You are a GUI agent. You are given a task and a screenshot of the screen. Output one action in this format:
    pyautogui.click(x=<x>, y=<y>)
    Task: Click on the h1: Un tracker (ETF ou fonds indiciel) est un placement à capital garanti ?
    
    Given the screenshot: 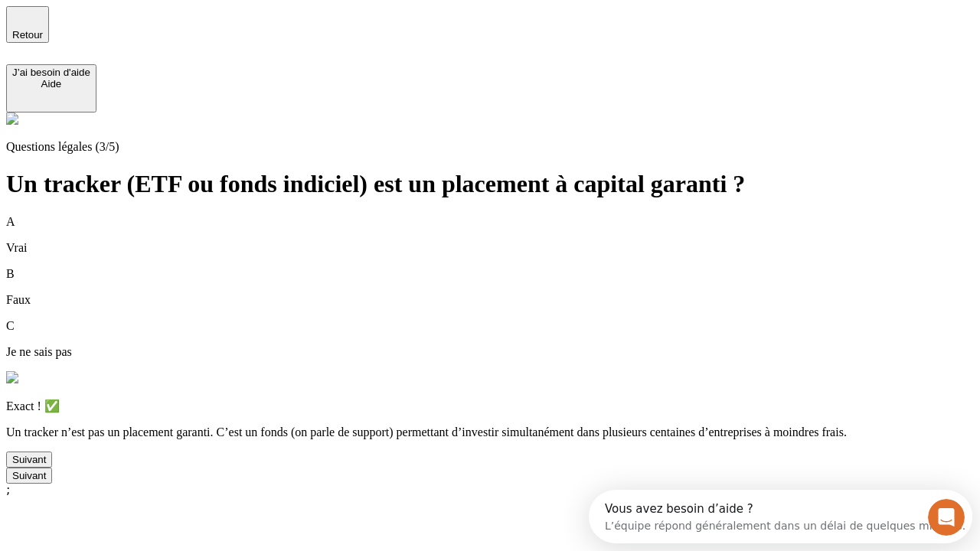 What is the action you would take?
    pyautogui.click(x=490, y=183)
    